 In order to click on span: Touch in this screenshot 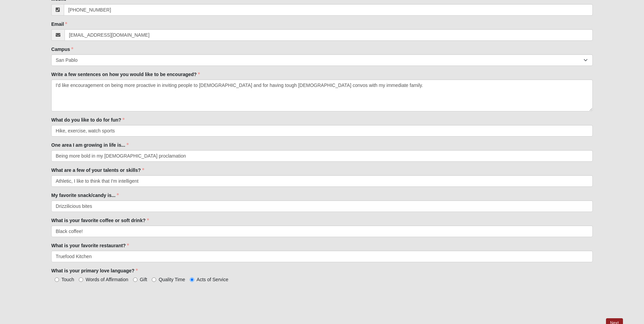, I will do `click(68, 280)`.